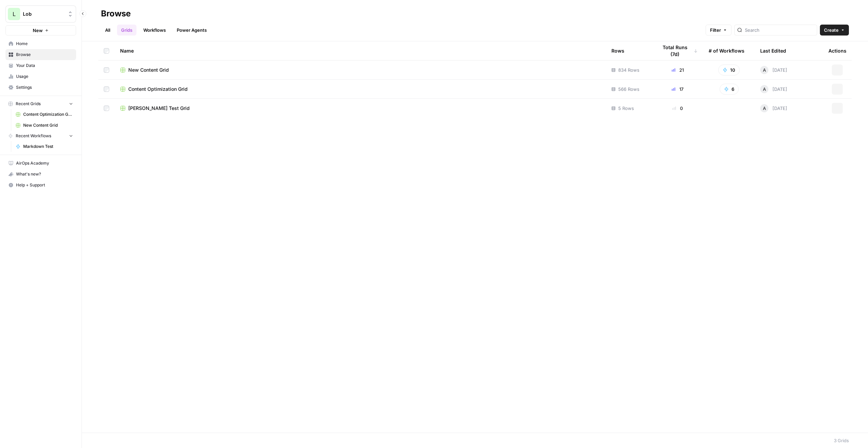  Describe the element at coordinates (716, 30) in the screenshot. I see `span: Filter` at that location.